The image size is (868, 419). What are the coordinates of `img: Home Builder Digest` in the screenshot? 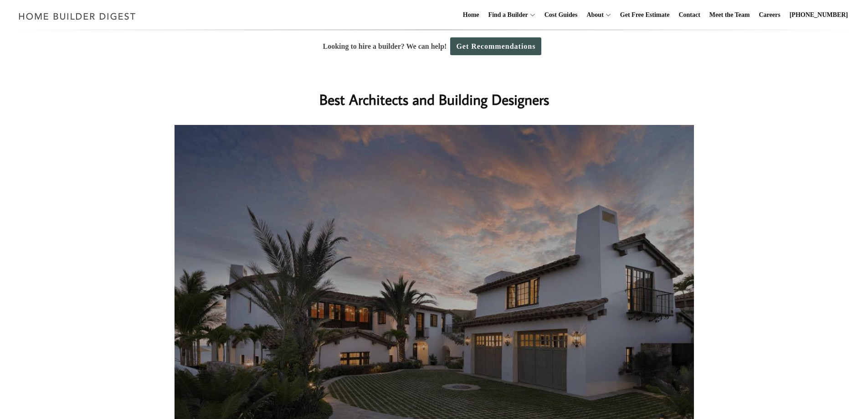 It's located at (77, 16).